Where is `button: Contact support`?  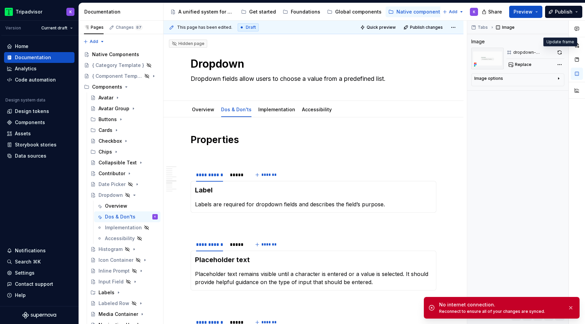
button: Contact support is located at coordinates (39, 284).